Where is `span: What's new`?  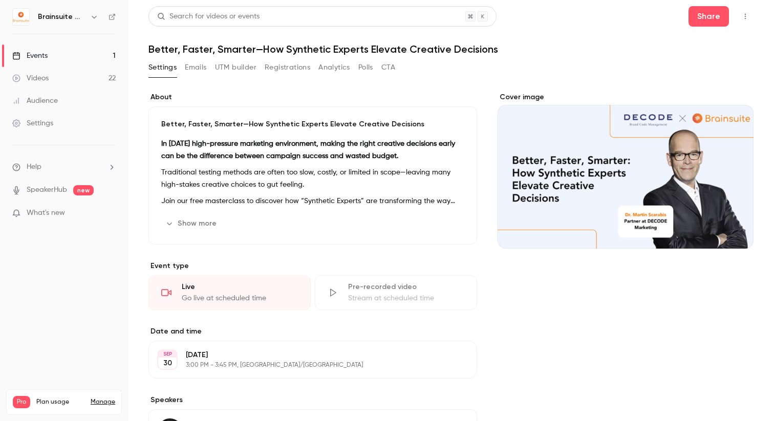 span: What's new is located at coordinates (46, 213).